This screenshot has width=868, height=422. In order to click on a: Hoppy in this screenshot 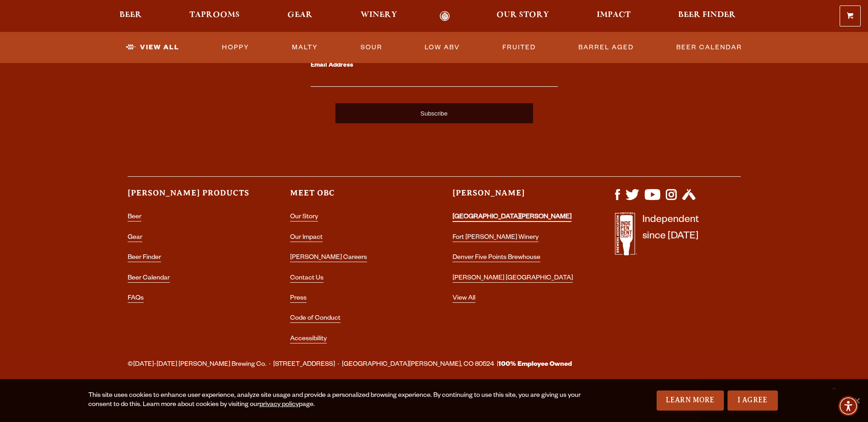, I will do `click(235, 47)`.